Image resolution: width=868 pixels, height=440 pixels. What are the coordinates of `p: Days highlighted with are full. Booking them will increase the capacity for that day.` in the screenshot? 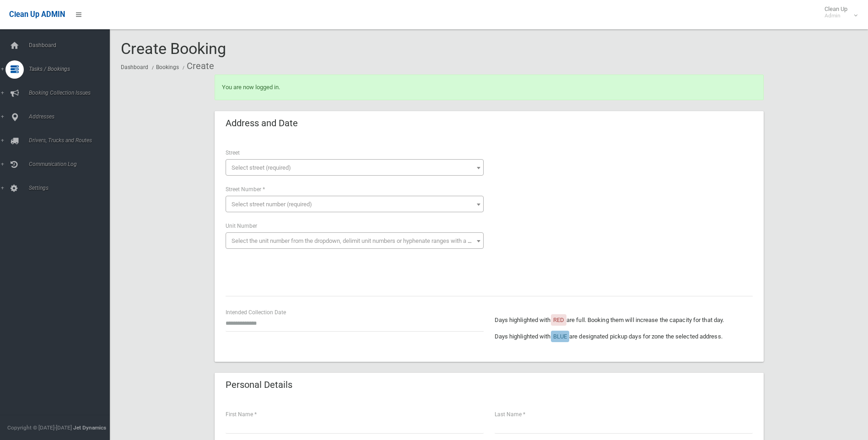 It's located at (624, 320).